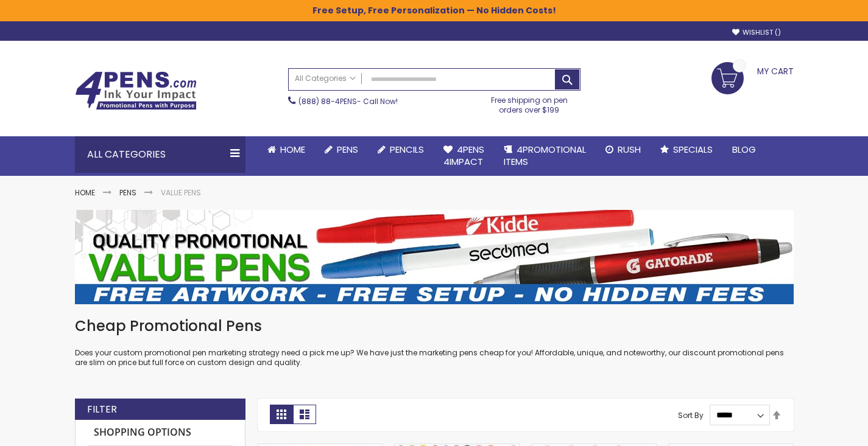 This screenshot has width=868, height=446. What do you see at coordinates (545, 156) in the screenshot?
I see `a: 4PROMOTIONALITEMS` at bounding box center [545, 156].